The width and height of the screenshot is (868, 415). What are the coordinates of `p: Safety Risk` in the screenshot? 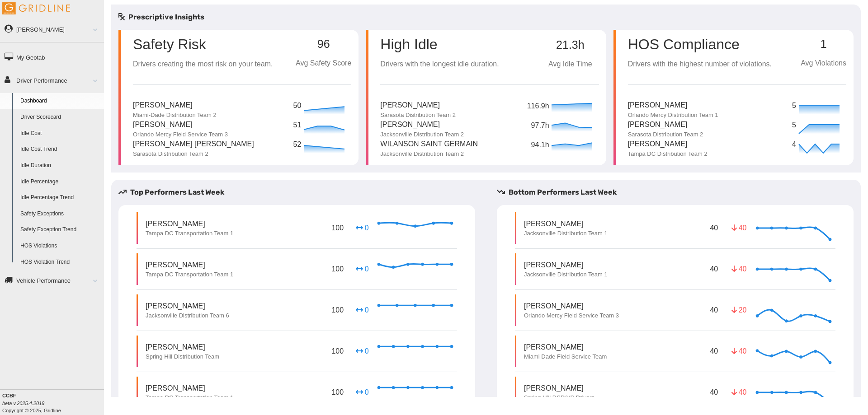 It's located at (203, 44).